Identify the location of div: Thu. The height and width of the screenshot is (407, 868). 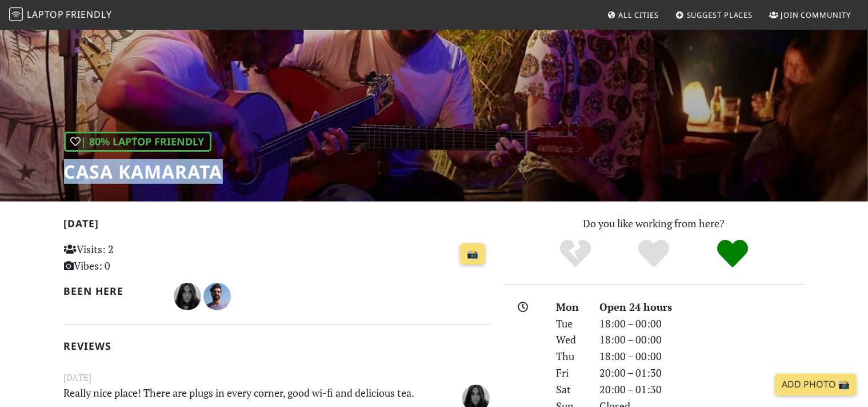
(571, 356).